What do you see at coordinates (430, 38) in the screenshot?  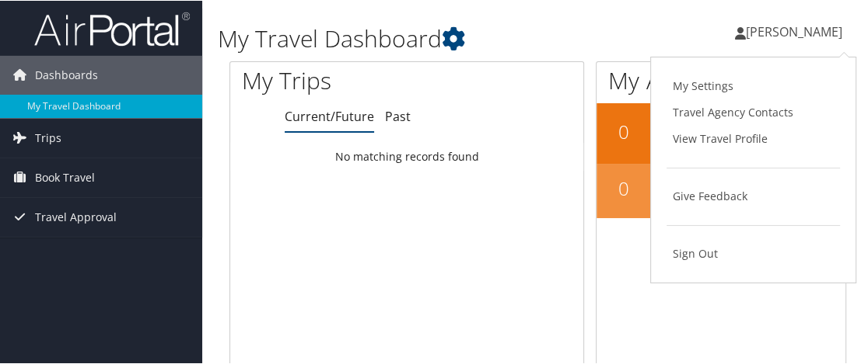 I see `h1: My Travel Dashboard` at bounding box center [430, 38].